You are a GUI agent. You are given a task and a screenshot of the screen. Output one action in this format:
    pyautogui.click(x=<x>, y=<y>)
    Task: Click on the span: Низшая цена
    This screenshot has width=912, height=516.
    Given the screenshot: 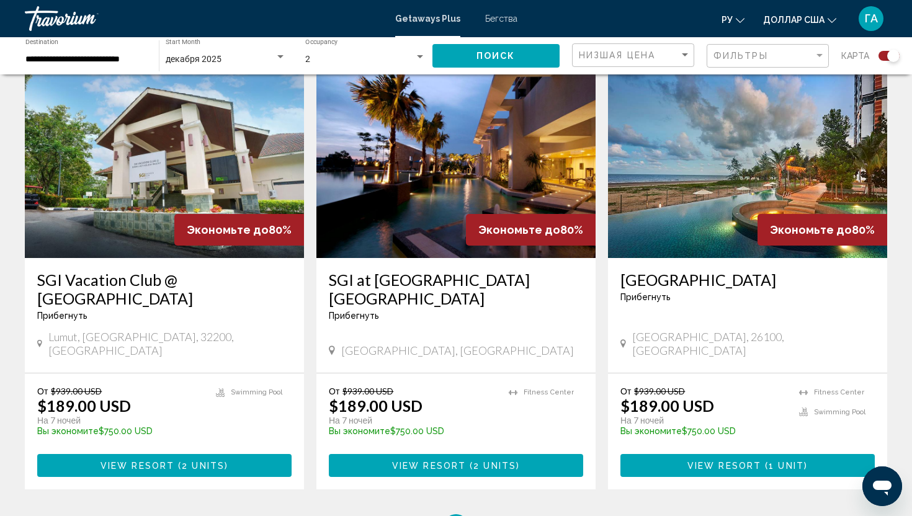 What is the action you would take?
    pyautogui.click(x=617, y=55)
    